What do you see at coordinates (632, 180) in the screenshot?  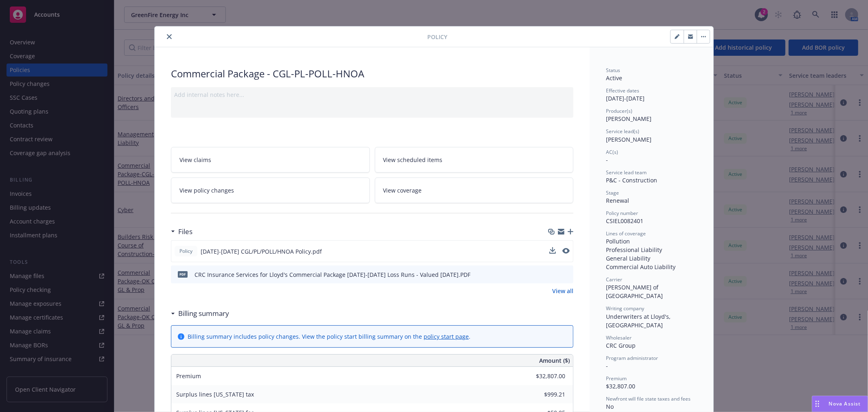 I see `span: P&C - Construction` at bounding box center [632, 180].